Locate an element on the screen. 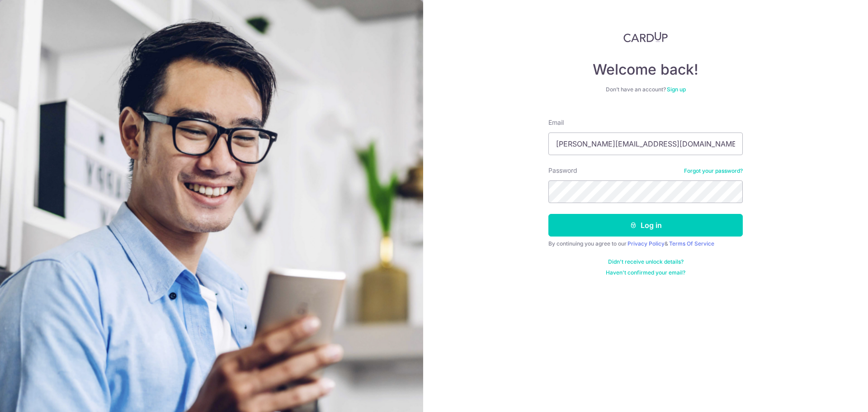  a: Didn't receive unlock details? is located at coordinates (646, 262).